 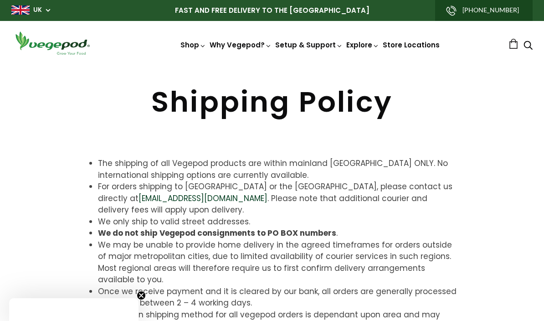 What do you see at coordinates (74, 309) in the screenshot?
I see `div: Close teaser` at bounding box center [74, 309].